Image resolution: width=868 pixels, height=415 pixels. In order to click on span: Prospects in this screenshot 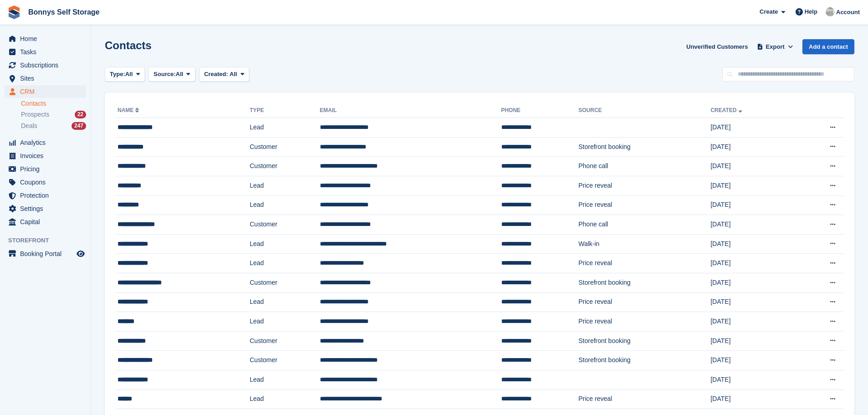, I will do `click(35, 114)`.